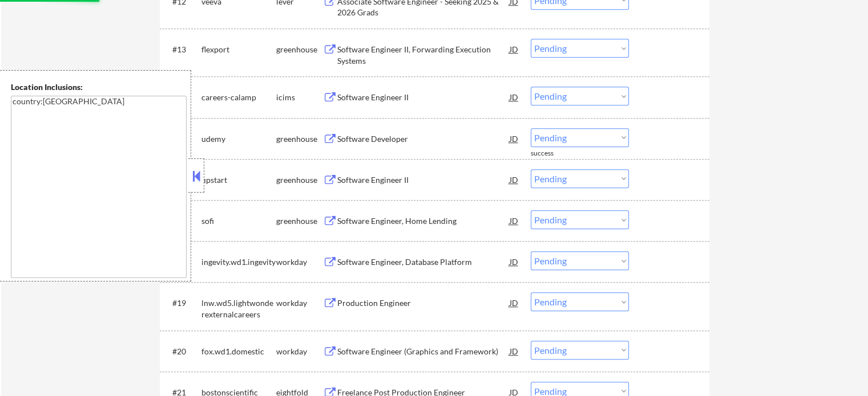 The height and width of the screenshot is (396, 868). Describe the element at coordinates (98, 87) in the screenshot. I see `div: Location Inclusions:` at that location.